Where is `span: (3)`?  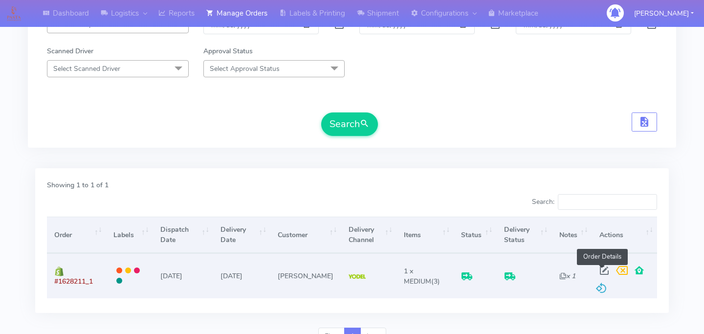
span: (3) is located at coordinates (422, 276).